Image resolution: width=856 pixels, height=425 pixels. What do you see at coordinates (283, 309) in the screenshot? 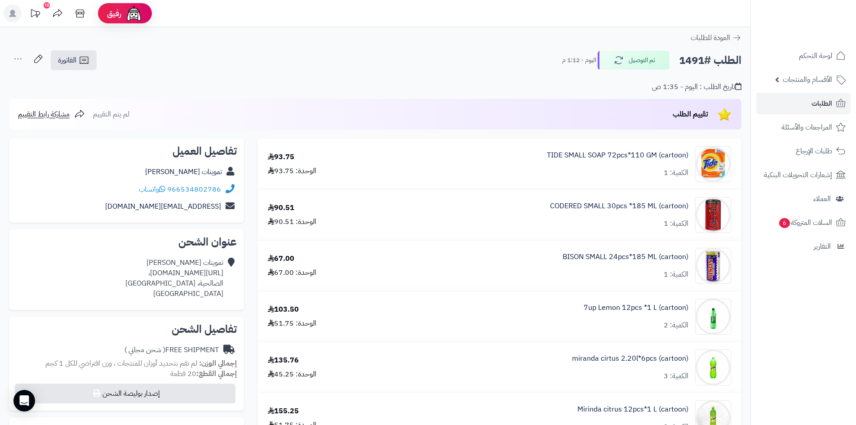
I see `div: 103.50` at bounding box center [283, 309].